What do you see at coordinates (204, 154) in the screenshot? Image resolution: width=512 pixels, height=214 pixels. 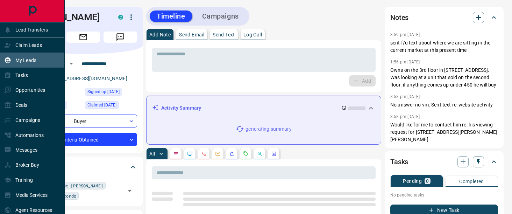 I see `svg: Calls` at bounding box center [204, 154].